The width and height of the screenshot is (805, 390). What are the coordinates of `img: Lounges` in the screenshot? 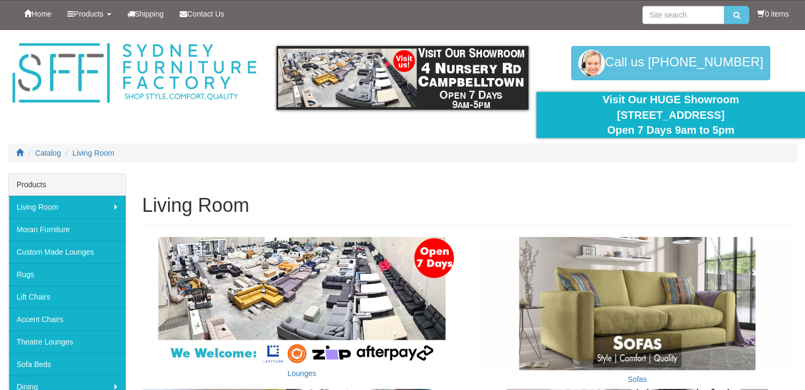 It's located at (302, 300).